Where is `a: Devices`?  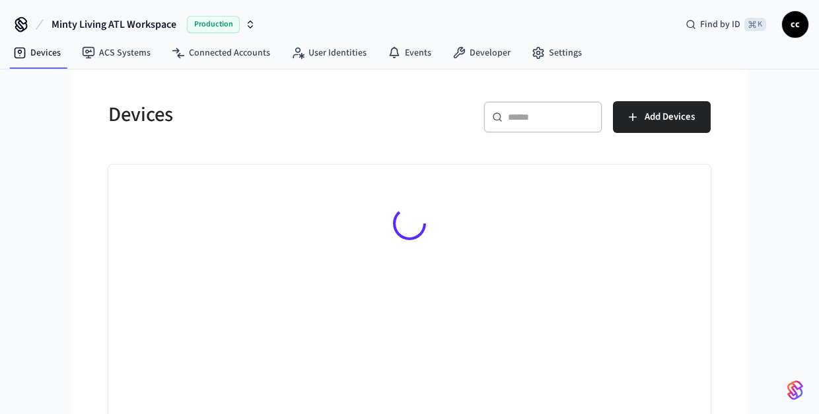 a: Devices is located at coordinates (37, 53).